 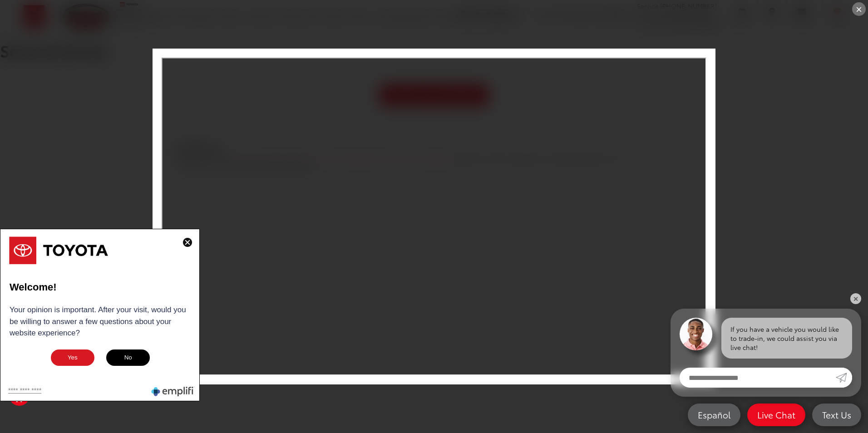 I want to click on span: Español, so click(x=714, y=414).